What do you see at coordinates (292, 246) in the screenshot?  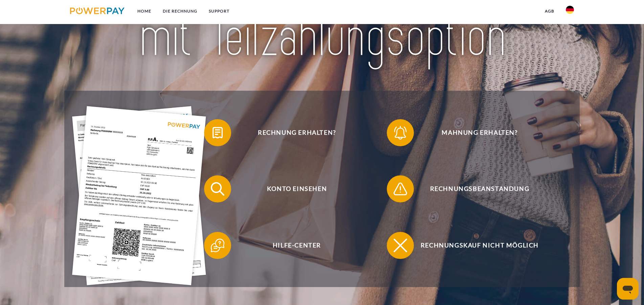 I see `a: Hilfe-Center` at bounding box center [292, 246].